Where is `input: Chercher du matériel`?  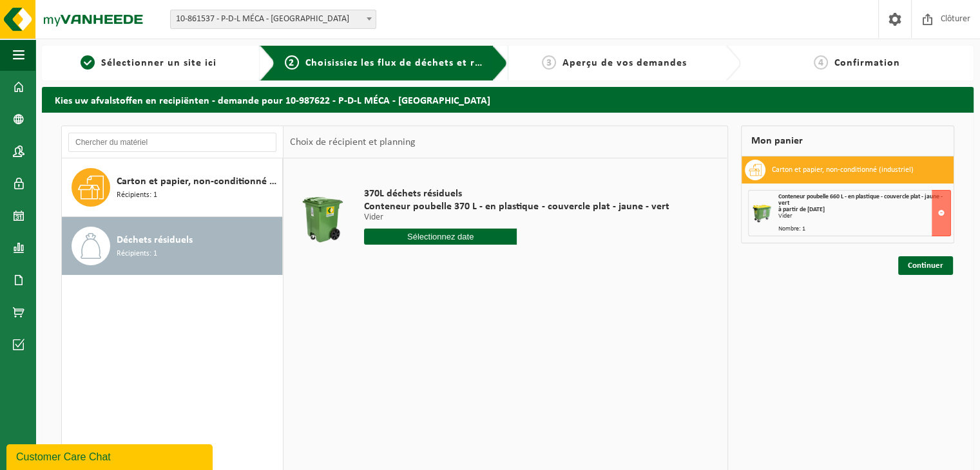
input: Chercher du matériel is located at coordinates (172, 142).